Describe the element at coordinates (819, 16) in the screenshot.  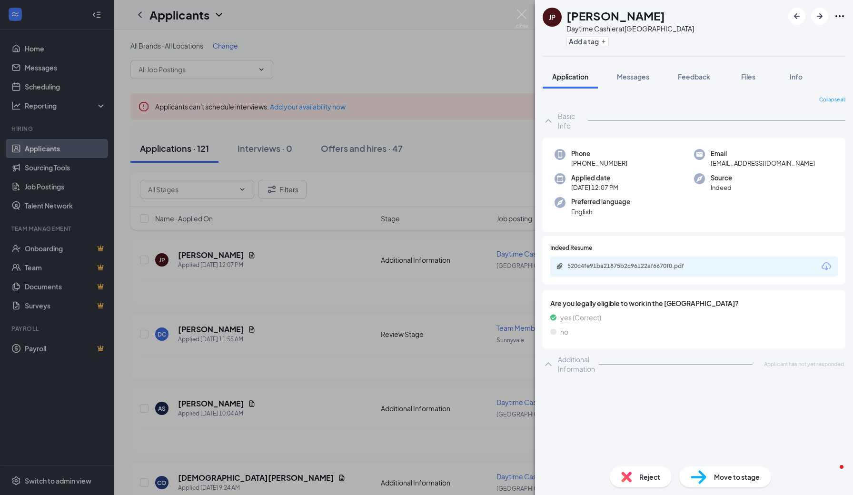
I see `button: ArrowRight` at that location.